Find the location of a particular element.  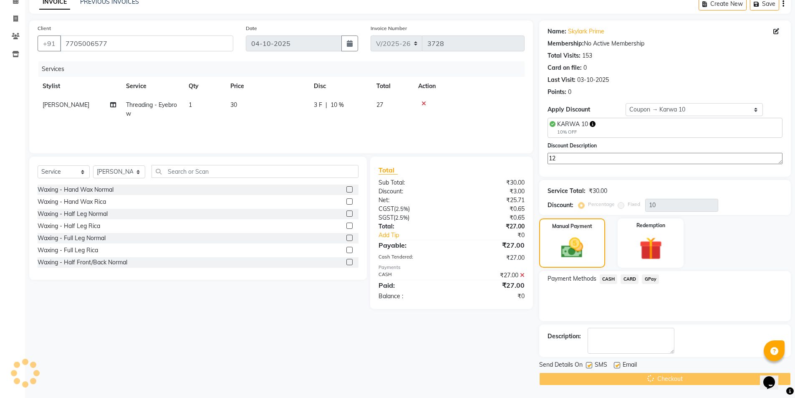

input: Search by Name/Mobile/Email/Code is located at coordinates (147, 43).